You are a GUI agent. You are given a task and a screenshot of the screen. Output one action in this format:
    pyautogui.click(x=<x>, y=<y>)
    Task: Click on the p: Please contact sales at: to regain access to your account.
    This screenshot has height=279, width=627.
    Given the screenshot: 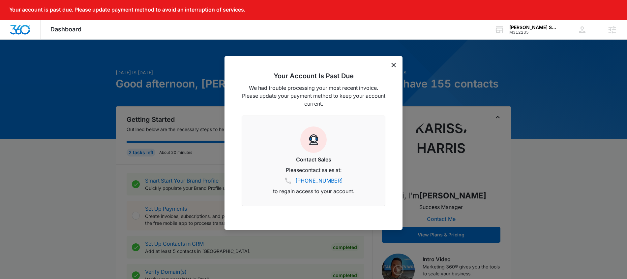 What is the action you would take?
    pyautogui.click(x=314, y=180)
    